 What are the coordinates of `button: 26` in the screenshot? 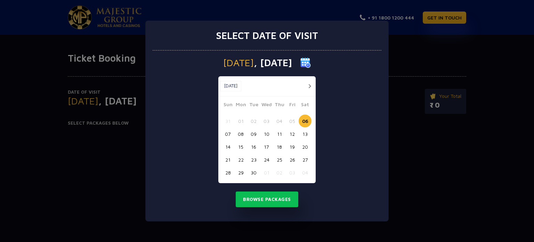 It's located at (292, 159).